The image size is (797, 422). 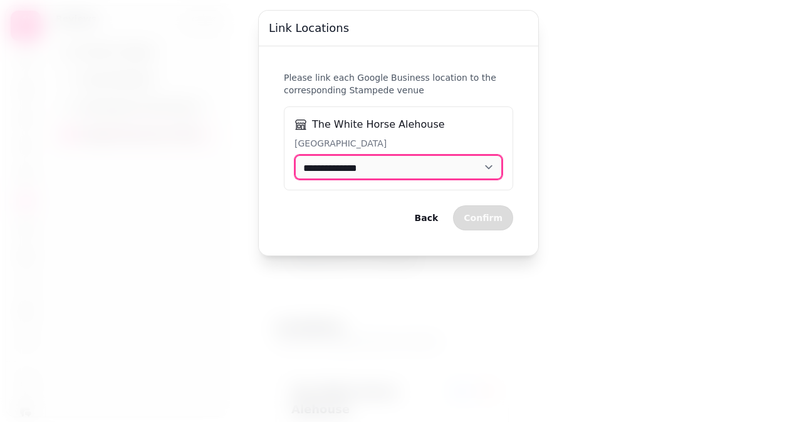 I want to click on h3: Link Locations, so click(x=399, y=28).